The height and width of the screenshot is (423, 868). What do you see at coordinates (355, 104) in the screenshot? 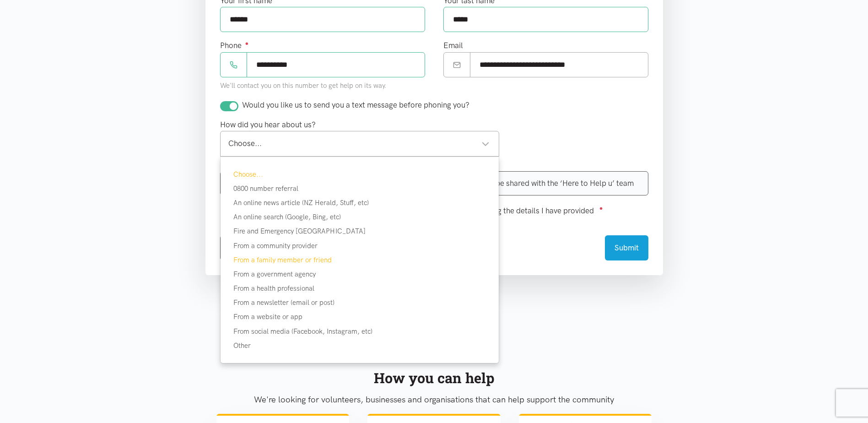
I see `span: Would you like us to send you a text message before phoning you?` at bounding box center [355, 104].